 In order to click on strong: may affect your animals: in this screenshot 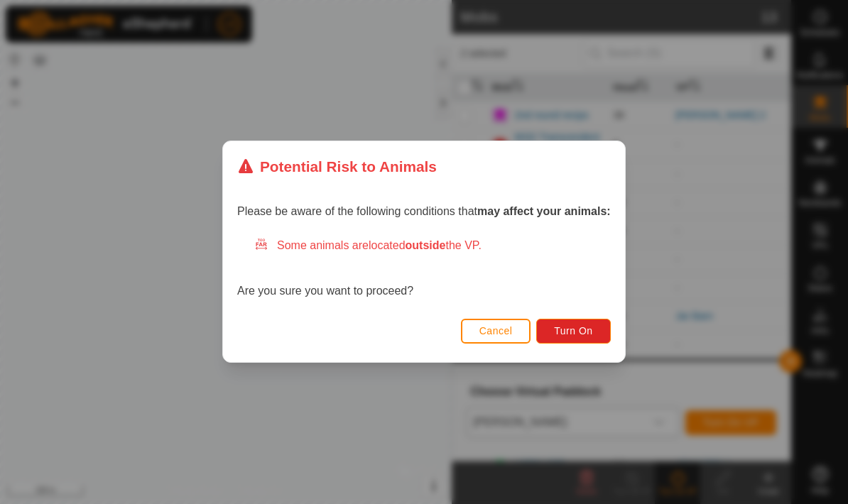, I will do `click(544, 211)`.